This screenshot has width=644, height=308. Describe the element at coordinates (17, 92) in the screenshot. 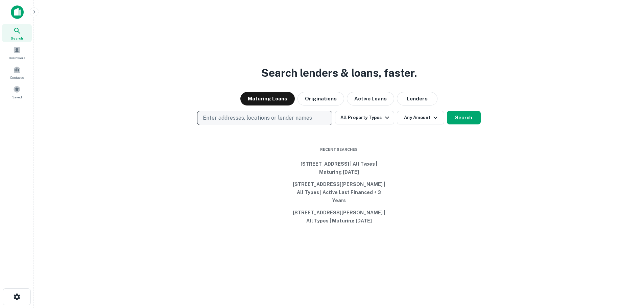

I see `a: Saved` at that location.